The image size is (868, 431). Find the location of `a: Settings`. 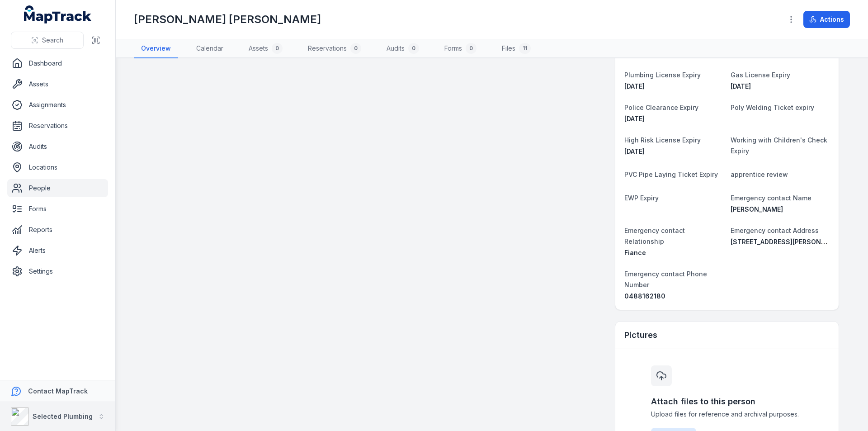

a: Settings is located at coordinates (58, 271).